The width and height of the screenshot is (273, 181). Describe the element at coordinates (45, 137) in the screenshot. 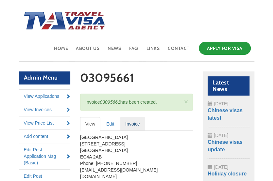

I see `a: Add content` at that location.